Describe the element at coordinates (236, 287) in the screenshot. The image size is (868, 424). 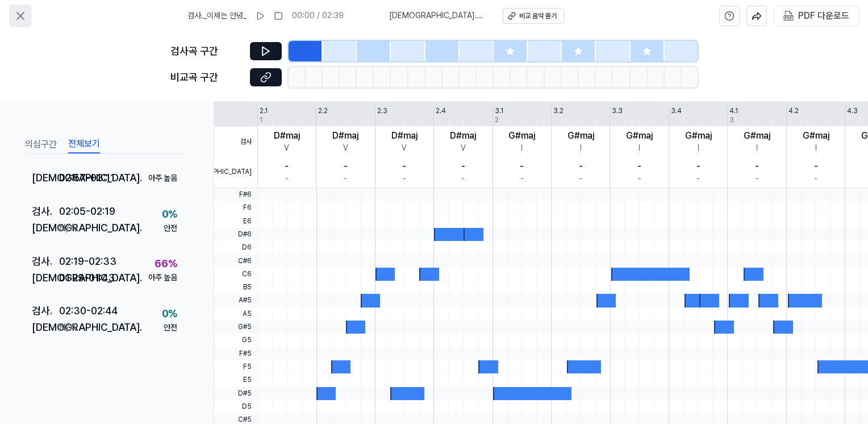
I see `span: B5` at that location.